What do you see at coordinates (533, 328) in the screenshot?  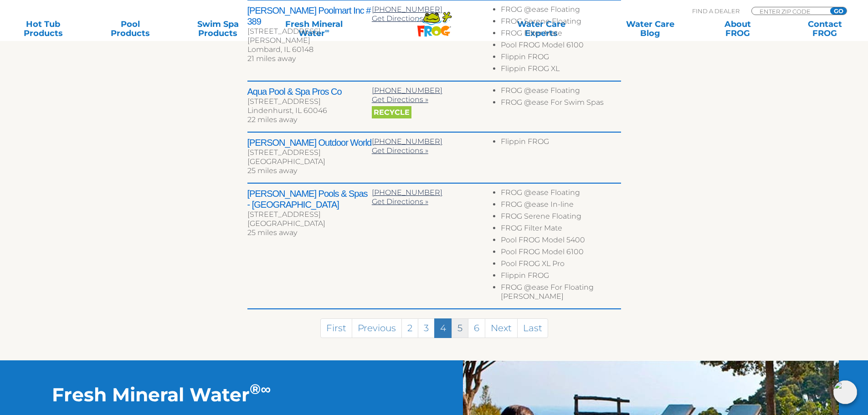 I see `a: Last` at bounding box center [533, 328].